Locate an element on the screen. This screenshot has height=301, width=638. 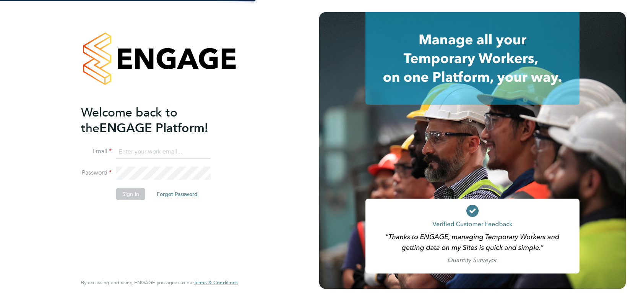
button: Sign In is located at coordinates (131, 194).